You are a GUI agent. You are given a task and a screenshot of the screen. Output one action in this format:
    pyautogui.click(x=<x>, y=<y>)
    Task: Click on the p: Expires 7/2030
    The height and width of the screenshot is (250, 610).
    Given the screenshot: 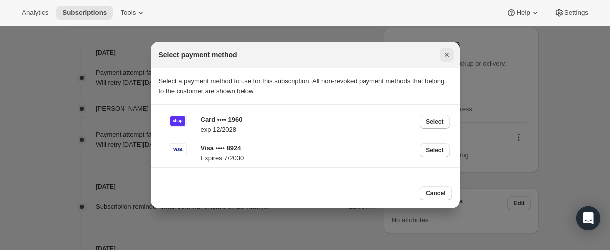 What is the action you would take?
    pyautogui.click(x=307, y=158)
    